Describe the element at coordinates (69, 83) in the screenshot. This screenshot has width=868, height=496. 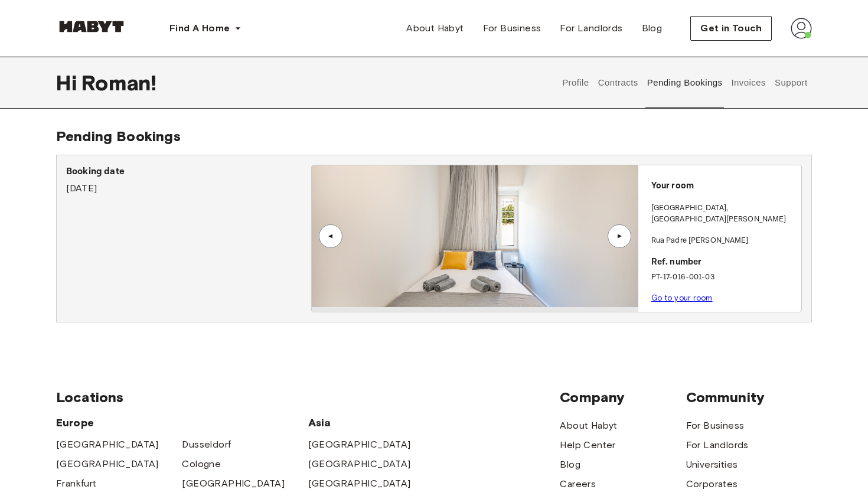
I see `span: Hi` at that location.